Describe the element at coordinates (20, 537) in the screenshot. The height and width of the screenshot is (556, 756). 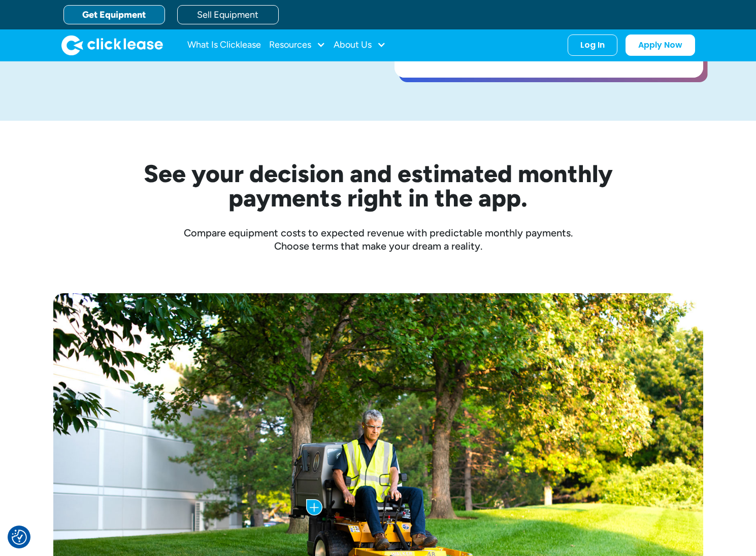
I see `button: Consent Preferences` at that location.